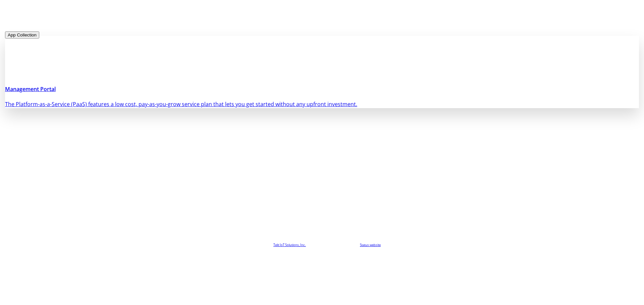 This screenshot has width=644, height=305. I want to click on img: app-mgmt-tile.png, so click(322, 56).